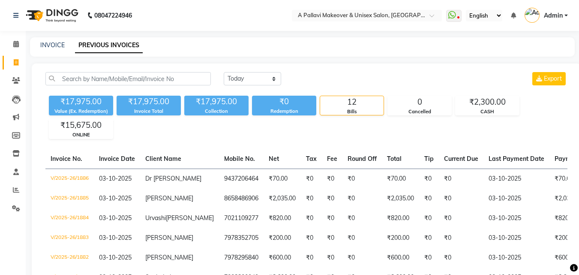 This screenshot has height=275, width=579. Describe the element at coordinates (461, 159) in the screenshot. I see `span: Current Due` at that location.